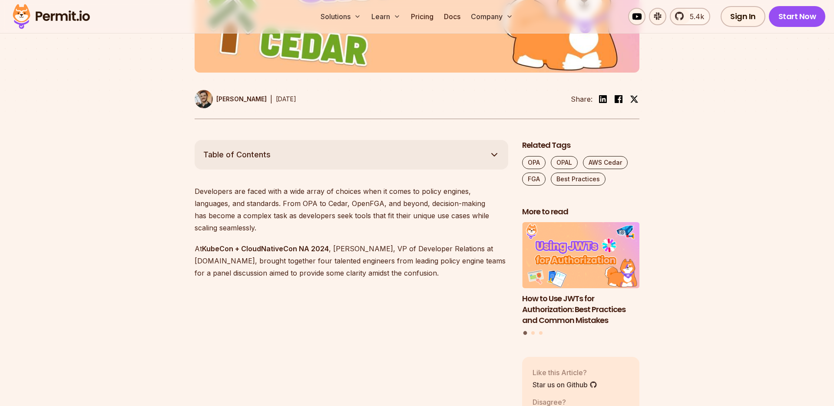  Describe the element at coordinates (533, 333) in the screenshot. I see `button: Go to slide 2` at that location.